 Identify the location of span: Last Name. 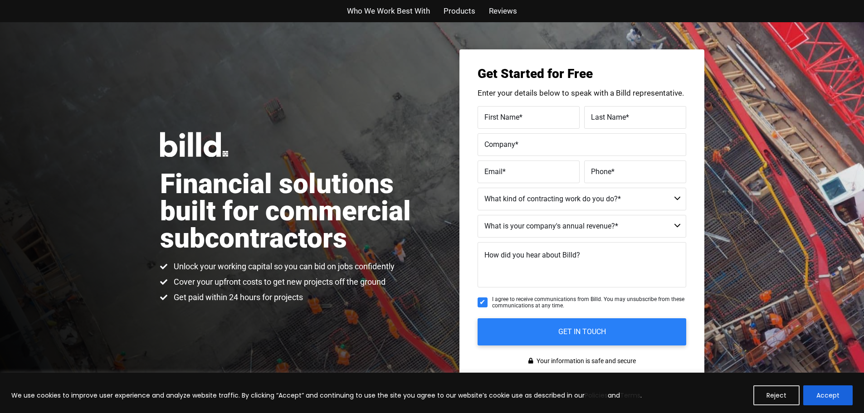
(608, 116).